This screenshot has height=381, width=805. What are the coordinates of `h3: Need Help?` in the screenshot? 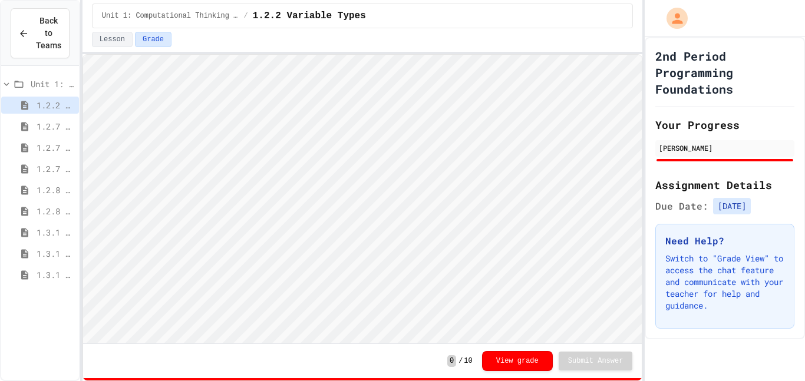 It's located at (725, 241).